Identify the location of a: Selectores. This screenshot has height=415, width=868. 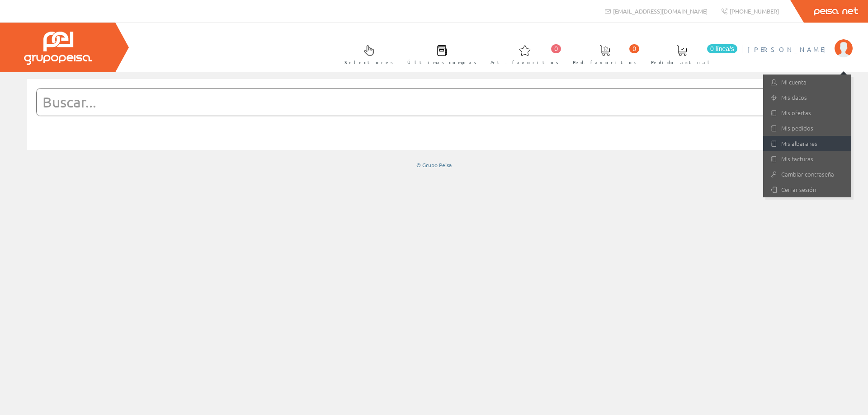
(367, 54).